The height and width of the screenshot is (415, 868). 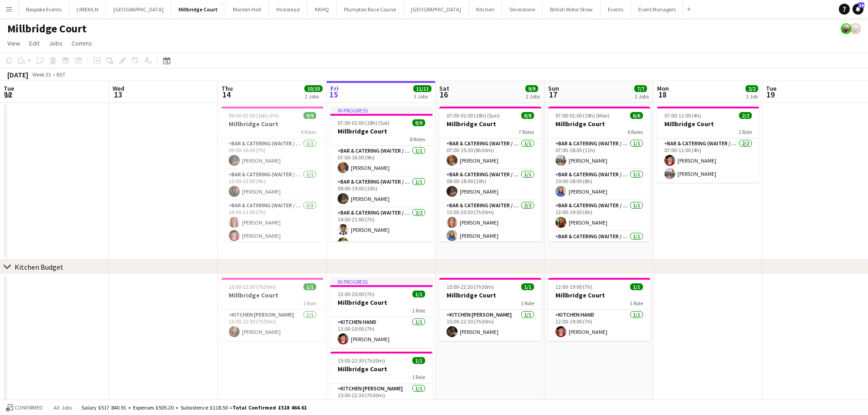 What do you see at coordinates (39, 267) in the screenshot?
I see `div: Kitchen Budget` at bounding box center [39, 267].